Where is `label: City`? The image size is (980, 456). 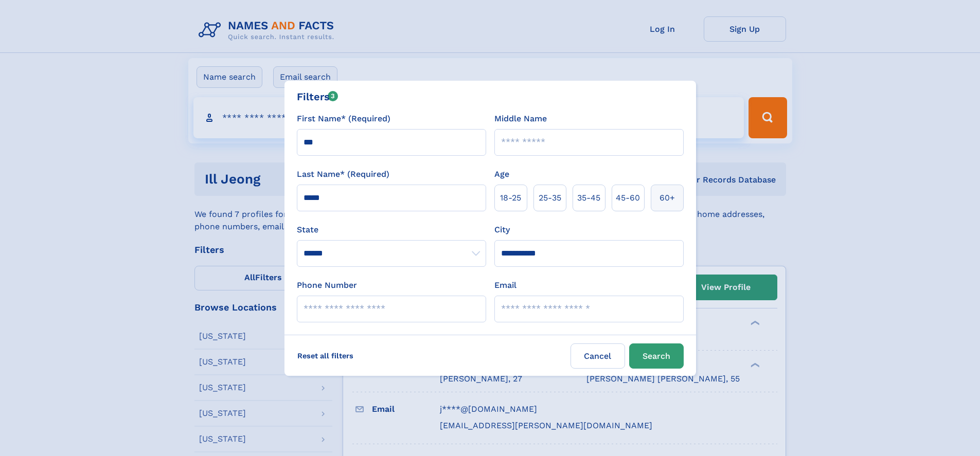 label: City is located at coordinates (502, 230).